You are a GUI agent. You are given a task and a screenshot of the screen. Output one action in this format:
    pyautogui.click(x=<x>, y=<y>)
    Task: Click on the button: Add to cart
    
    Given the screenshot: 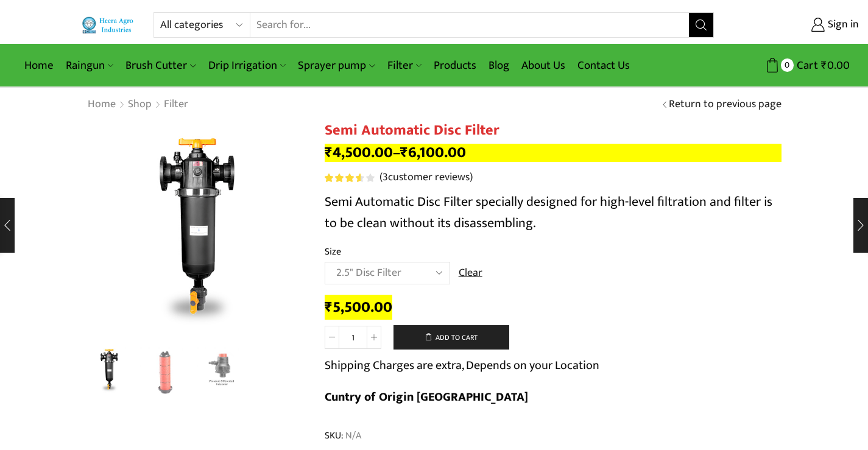 What is the action you would take?
    pyautogui.click(x=451, y=338)
    